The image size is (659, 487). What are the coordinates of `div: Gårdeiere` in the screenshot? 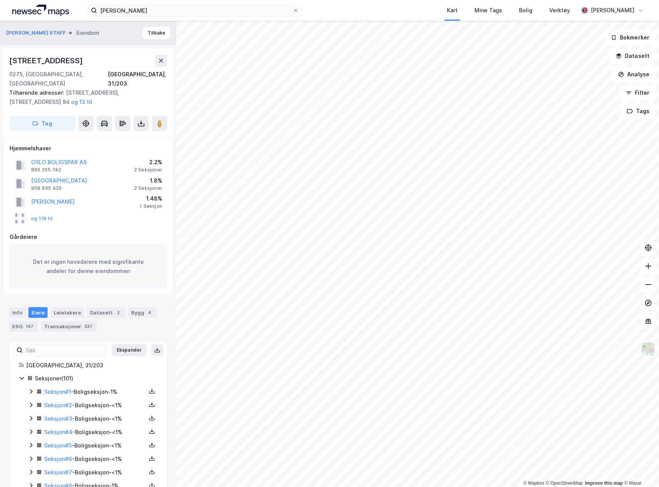 It's located at (88, 237).